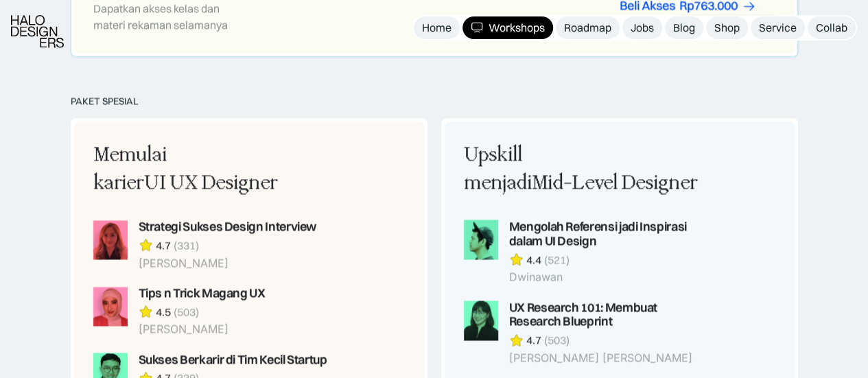 This screenshot has width=868, height=378. Describe the element at coordinates (581, 169) in the screenshot. I see `div: Upskill menjadi` at that location.